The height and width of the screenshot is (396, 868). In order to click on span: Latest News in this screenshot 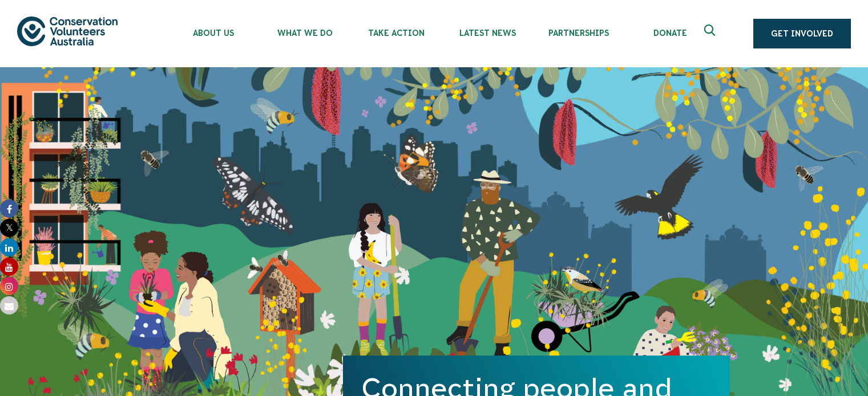, I will do `click(488, 33)`.